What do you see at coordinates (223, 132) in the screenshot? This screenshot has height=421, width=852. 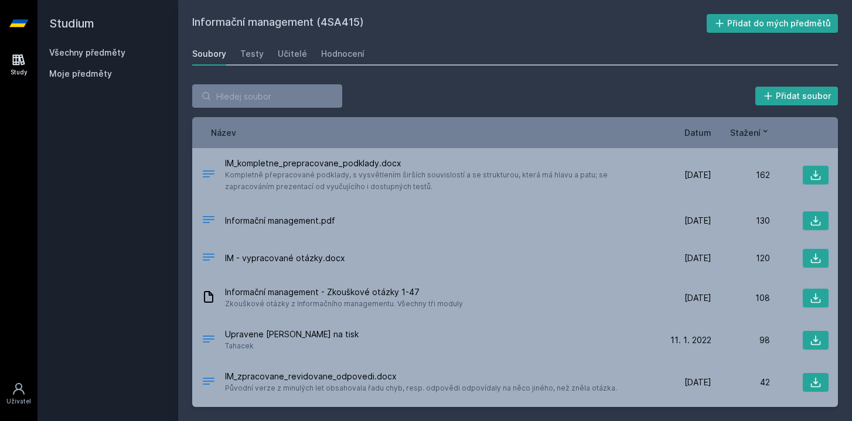 I see `span: Název` at bounding box center [223, 132].